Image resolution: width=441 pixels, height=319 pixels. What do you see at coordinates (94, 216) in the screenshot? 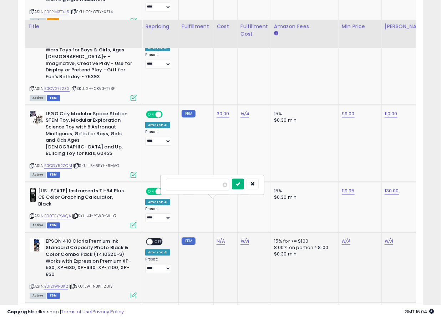
I see `span: | SKU: 4T-Y1W0-WLK7` at bounding box center [94, 216].